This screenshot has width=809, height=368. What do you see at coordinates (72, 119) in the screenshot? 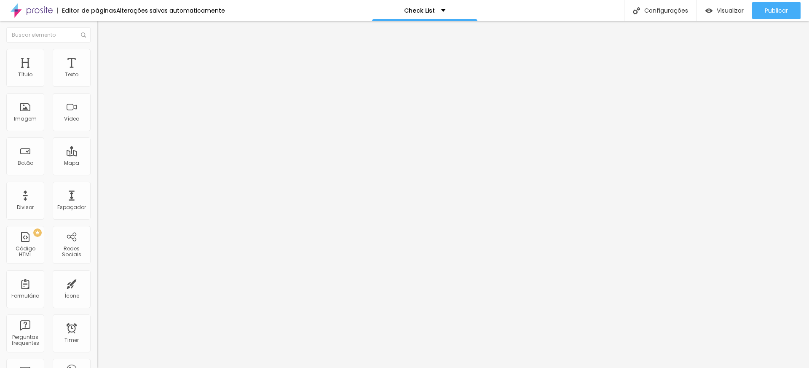
I see `div: Vídeo` at bounding box center [72, 119].